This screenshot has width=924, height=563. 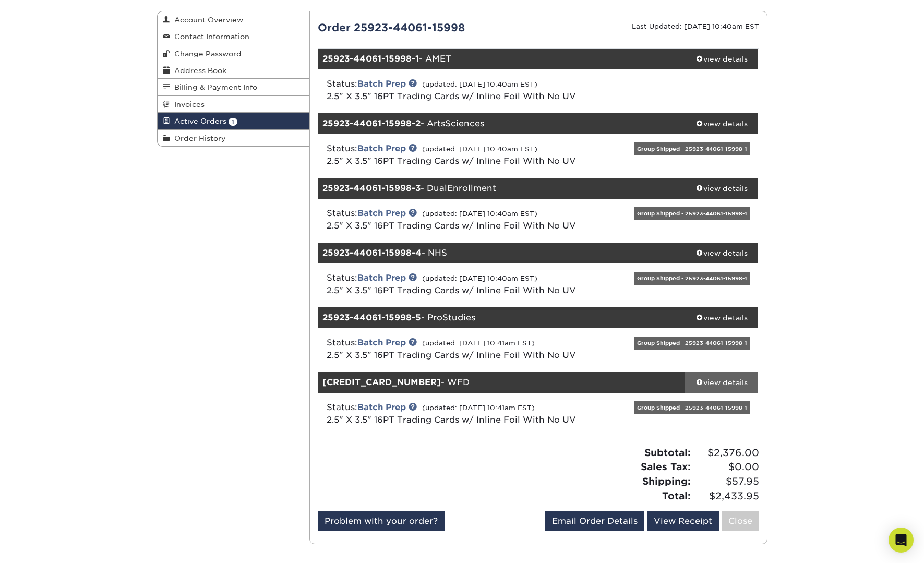 I want to click on div: Open Intercom Messenger, so click(x=900, y=540).